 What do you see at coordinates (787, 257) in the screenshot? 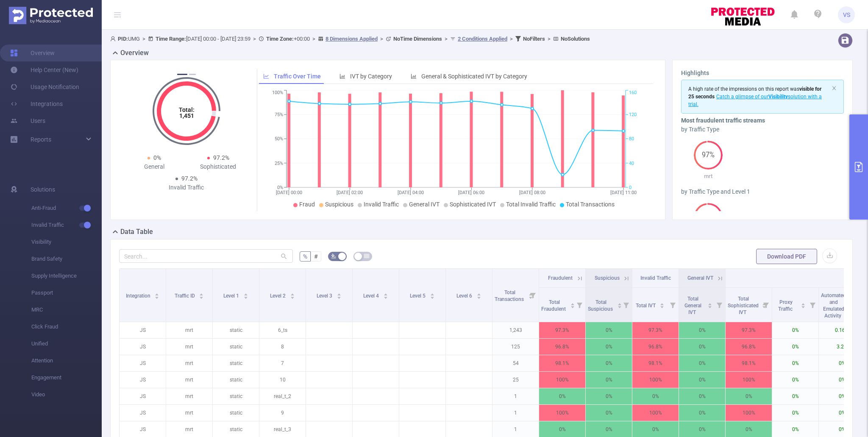
I see `button: Download PDF` at bounding box center [787, 257].